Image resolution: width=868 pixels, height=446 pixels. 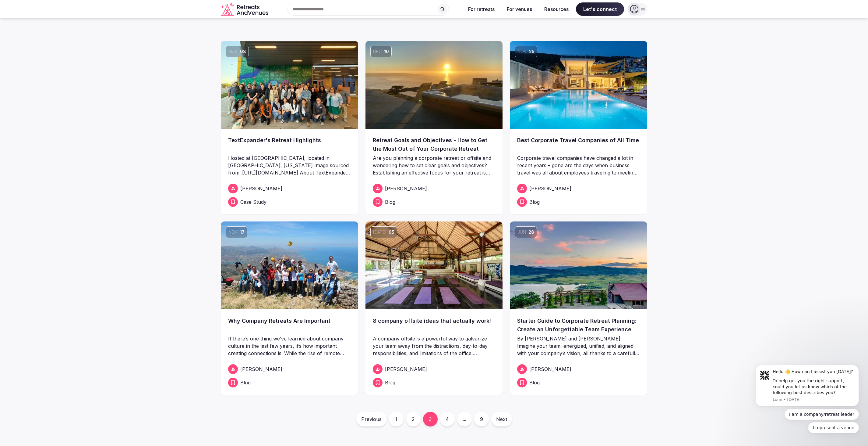 What do you see at coordinates (253, 202) in the screenshot?
I see `span: Case Study` at bounding box center [253, 202].